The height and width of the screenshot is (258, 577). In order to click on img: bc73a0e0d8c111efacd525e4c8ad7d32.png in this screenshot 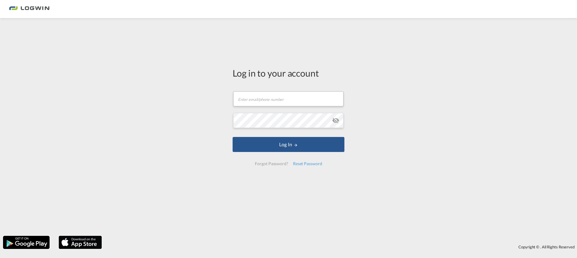, I will do `click(29, 9)`.